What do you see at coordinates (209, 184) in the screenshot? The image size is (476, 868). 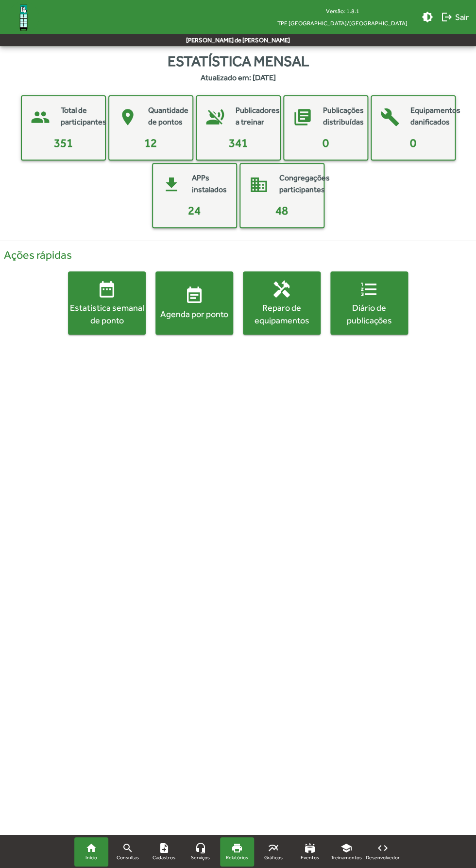 I see `mat-card-title: APPs instalados` at bounding box center [209, 184].